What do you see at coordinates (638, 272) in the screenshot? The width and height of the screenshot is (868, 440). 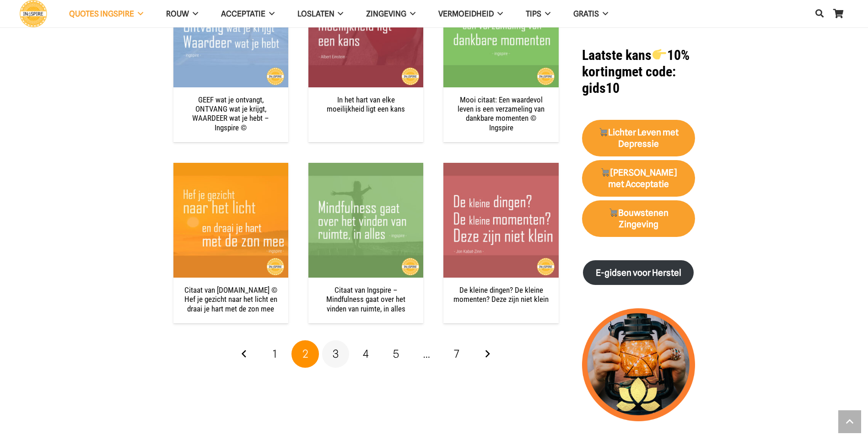 I see `strong: E-gidsen voor Herstel` at bounding box center [638, 272].